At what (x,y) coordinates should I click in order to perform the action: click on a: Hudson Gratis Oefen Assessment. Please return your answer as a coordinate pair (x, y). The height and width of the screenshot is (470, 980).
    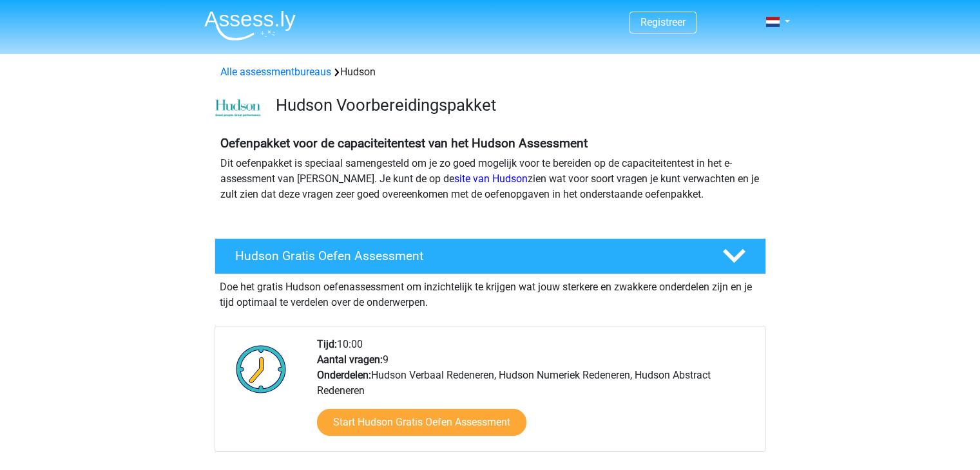
    Looking at the image, I should click on (490, 256).